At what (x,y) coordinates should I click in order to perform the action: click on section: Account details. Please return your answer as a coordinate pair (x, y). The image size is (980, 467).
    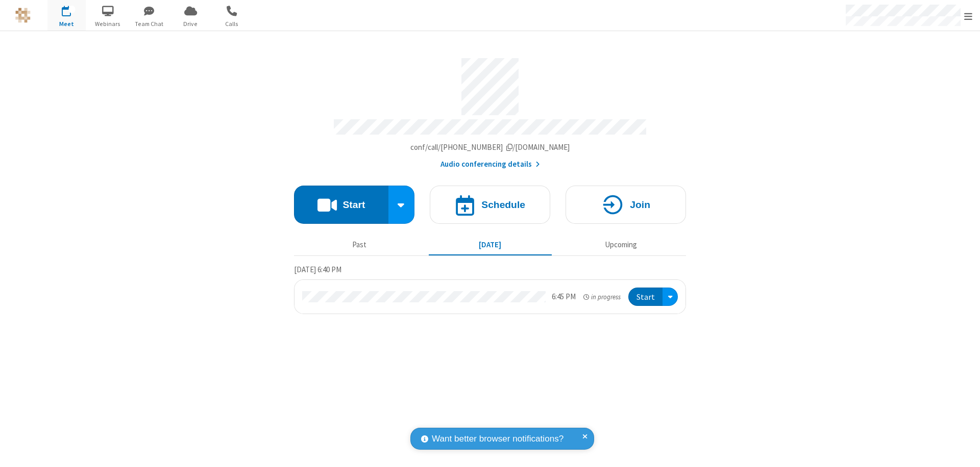
    Looking at the image, I should click on (490, 110).